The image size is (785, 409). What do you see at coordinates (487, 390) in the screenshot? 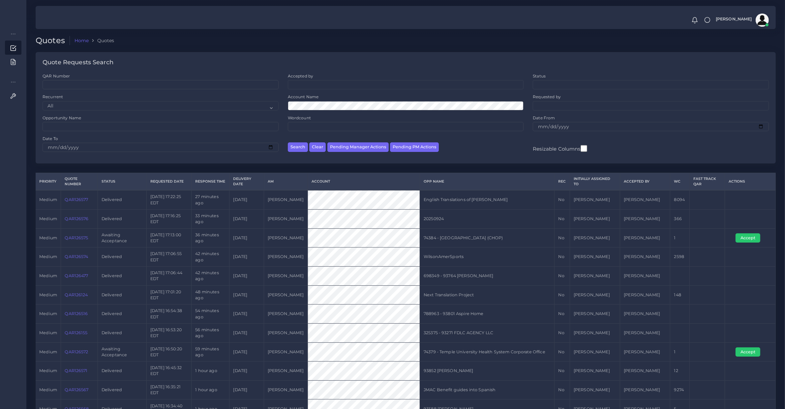
I see `td: JMAC Benefit guides into Spanish` at bounding box center [487, 390].